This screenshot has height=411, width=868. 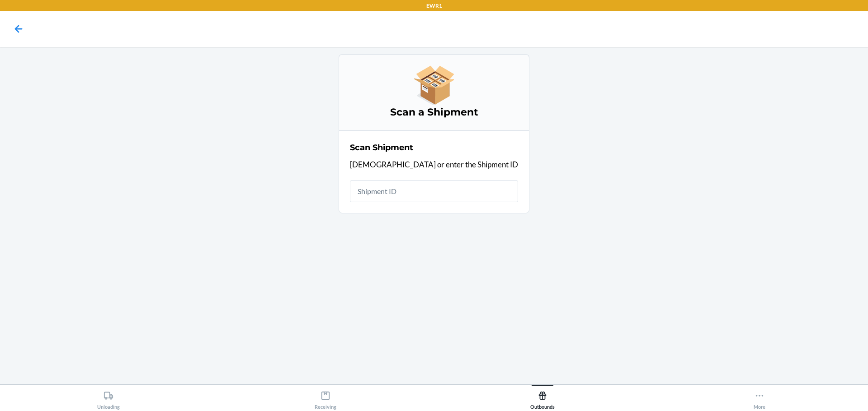 What do you see at coordinates (543, 397) in the screenshot?
I see `button: Outbounds` at bounding box center [543, 397].